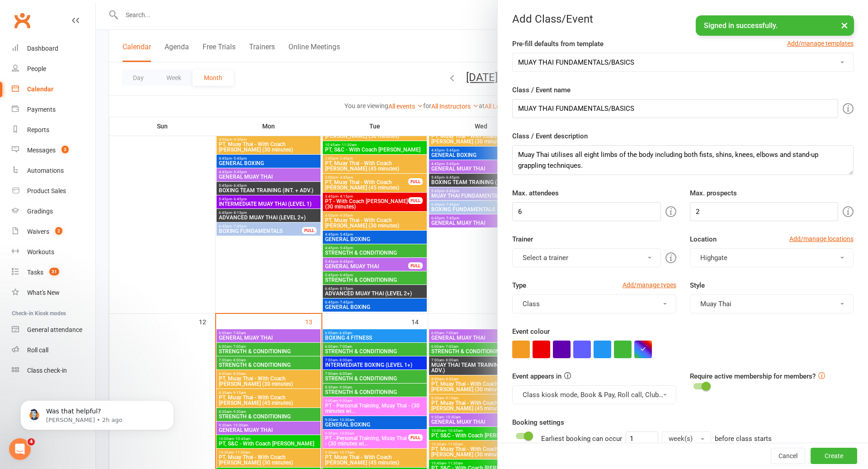 The image size is (868, 469). I want to click on button: Create, so click(834, 457).